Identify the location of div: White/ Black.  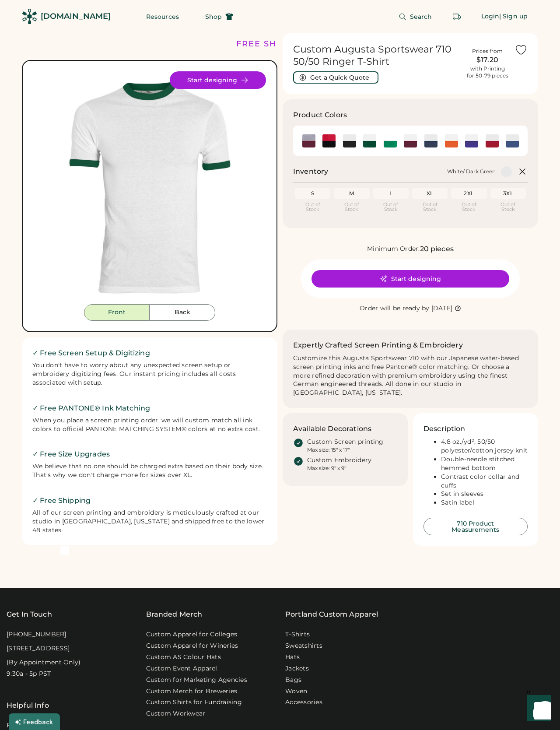
(349, 141).